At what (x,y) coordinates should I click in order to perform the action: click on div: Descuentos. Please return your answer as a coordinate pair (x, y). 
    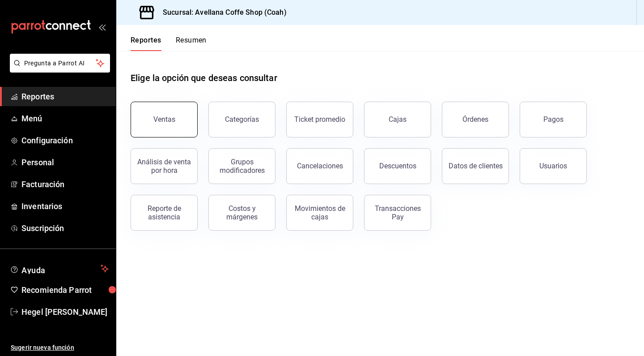
    Looking at the image, I should click on (397, 166).